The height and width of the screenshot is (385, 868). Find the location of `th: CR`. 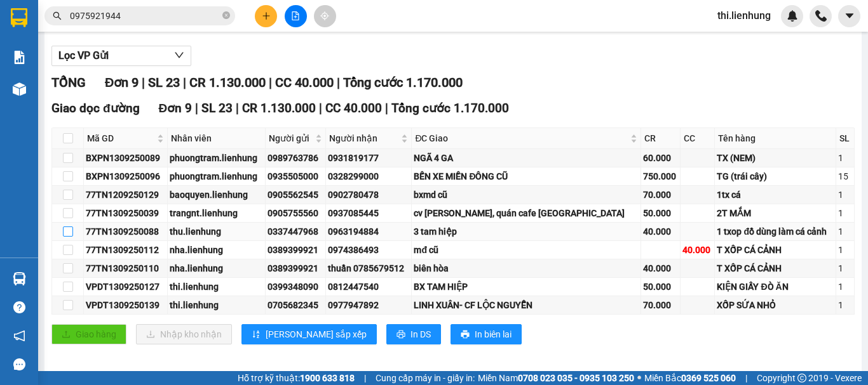

th: CR is located at coordinates (661, 139).